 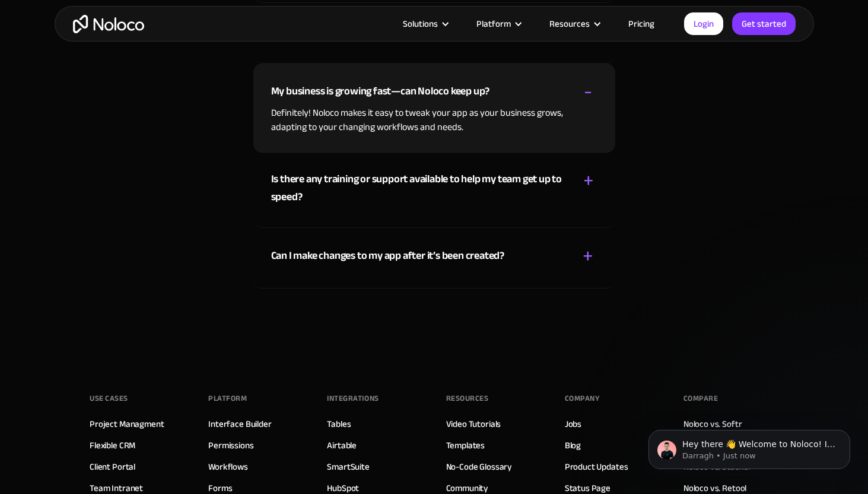 What do you see at coordinates (380, 91) in the screenshot?
I see `div: My business is growing fast—can Noloco keep up?` at bounding box center [380, 91].